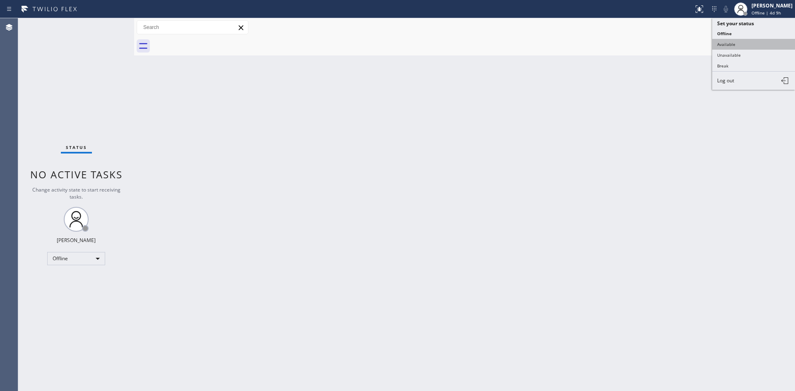 The image size is (795, 391). Describe the element at coordinates (766, 13) in the screenshot. I see `span: Offline | 4d 9h` at that location.